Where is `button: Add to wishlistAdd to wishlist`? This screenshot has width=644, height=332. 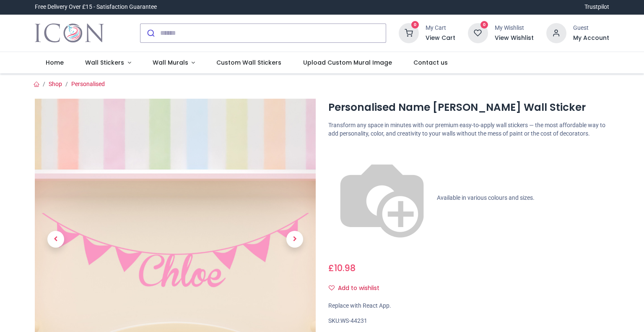 button: Add to wishlistAdd to wishlist is located at coordinates (357, 289).